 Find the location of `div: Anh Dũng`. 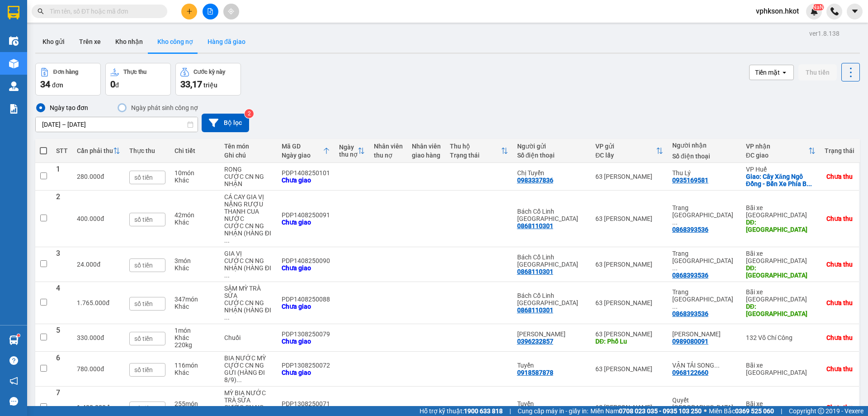

div: Anh Dũng is located at coordinates (704, 334).